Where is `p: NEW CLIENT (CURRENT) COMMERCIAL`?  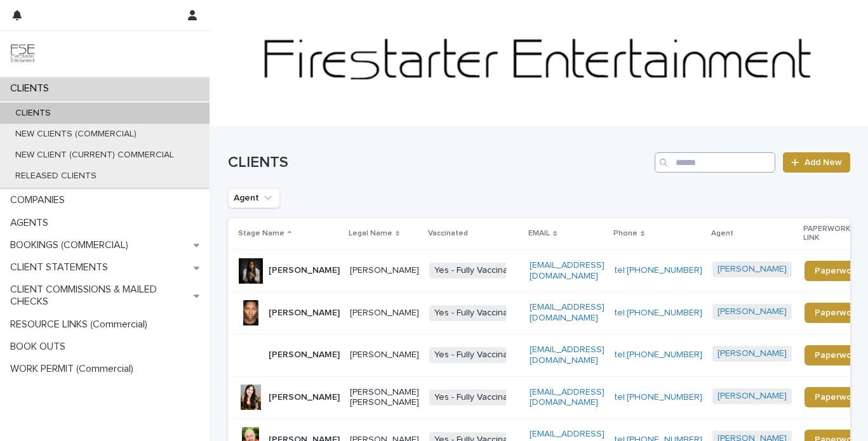 p: NEW CLIENT (CURRENT) COMMERCIAL is located at coordinates (95, 155).